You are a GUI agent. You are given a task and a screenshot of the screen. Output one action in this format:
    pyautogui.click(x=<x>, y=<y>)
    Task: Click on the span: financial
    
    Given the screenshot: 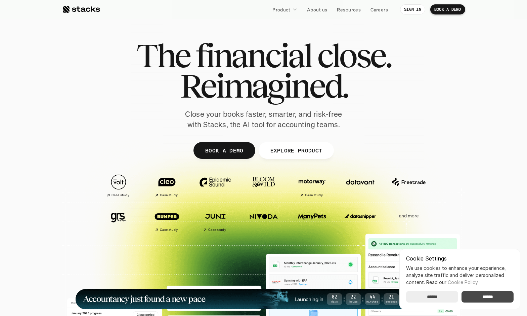 What is the action you would take?
    pyautogui.click(x=253, y=55)
    